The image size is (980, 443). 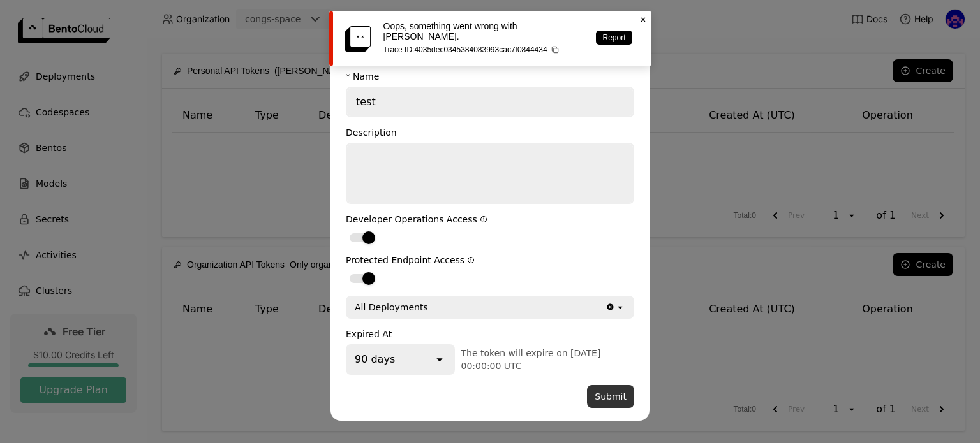 What do you see at coordinates (484, 50) in the screenshot?
I see `p: Trace ID: 4035dec0345384083993cac7f0844434` at bounding box center [484, 50].